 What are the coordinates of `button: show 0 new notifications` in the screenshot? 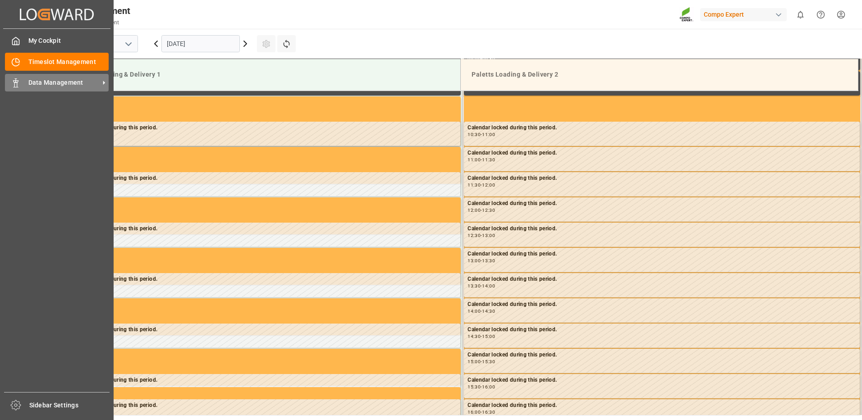 It's located at (801, 14).